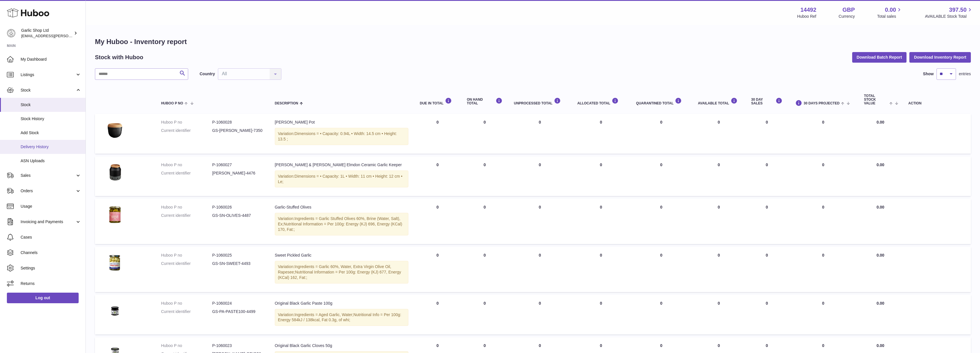  What do you see at coordinates (238, 312) in the screenshot?
I see `dd: GS-PA-PASTE100-4499` at bounding box center [238, 312].